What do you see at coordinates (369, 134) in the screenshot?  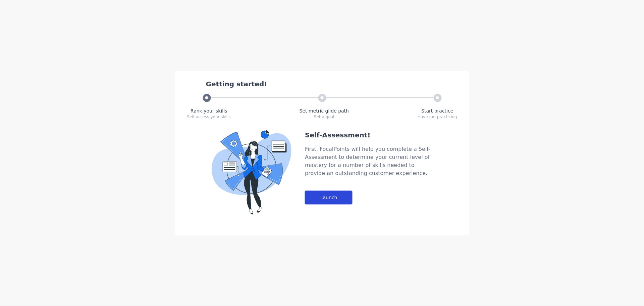 I see `div: Self-Assessment!` at bounding box center [369, 134].